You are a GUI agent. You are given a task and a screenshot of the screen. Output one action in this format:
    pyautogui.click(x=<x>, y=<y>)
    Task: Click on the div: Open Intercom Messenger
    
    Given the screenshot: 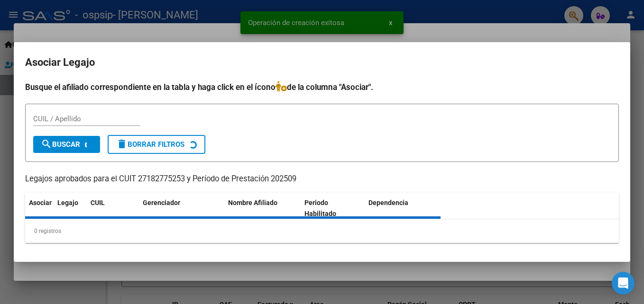 What is the action you would take?
    pyautogui.click(x=623, y=283)
    